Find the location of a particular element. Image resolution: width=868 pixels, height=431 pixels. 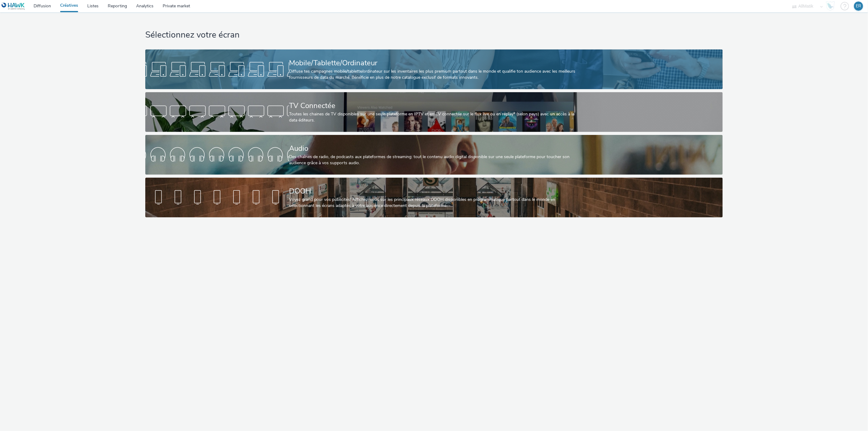

div: Audio is located at coordinates (433, 149).